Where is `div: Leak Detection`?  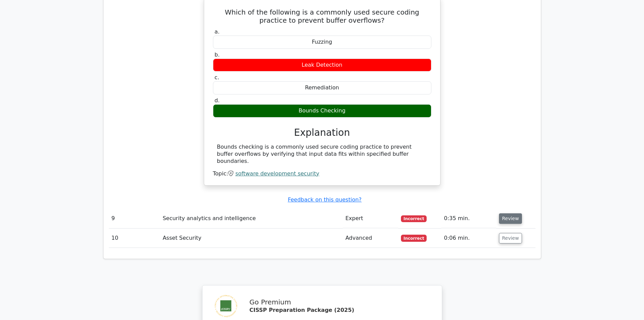 div: Leak Detection is located at coordinates (322, 65).